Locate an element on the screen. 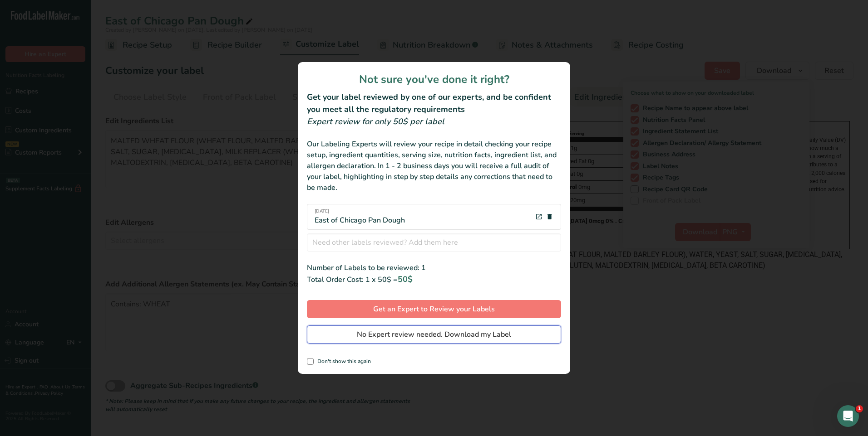  div: Expert review for only 50$ per label is located at coordinates (434, 122).